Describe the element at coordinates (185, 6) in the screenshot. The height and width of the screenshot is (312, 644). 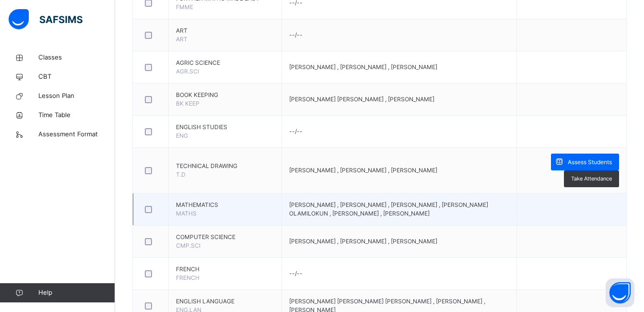
I see `span: FMME` at that location.